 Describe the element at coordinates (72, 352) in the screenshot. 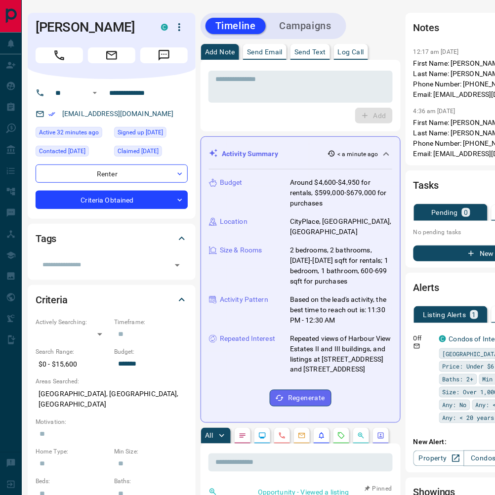

I see `p: Search Range:` at that location.